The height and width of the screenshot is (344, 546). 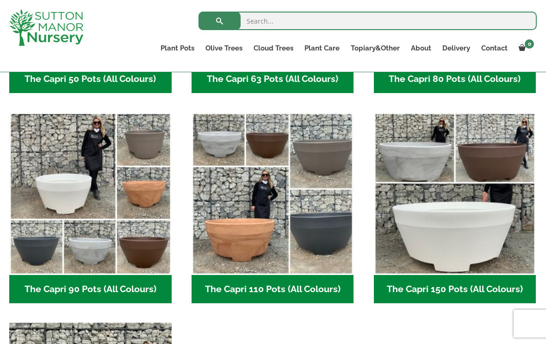 What do you see at coordinates (273, 48) in the screenshot?
I see `a: Cloud Trees` at bounding box center [273, 48].